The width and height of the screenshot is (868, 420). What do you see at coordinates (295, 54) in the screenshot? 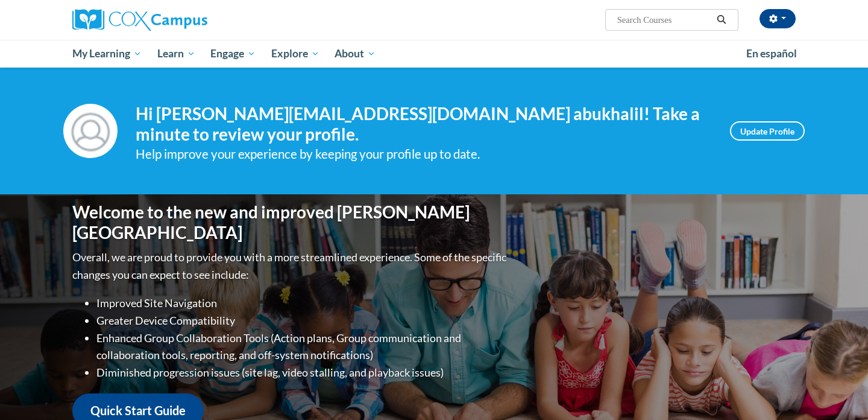
I see `span: Explore` at bounding box center [295, 54].